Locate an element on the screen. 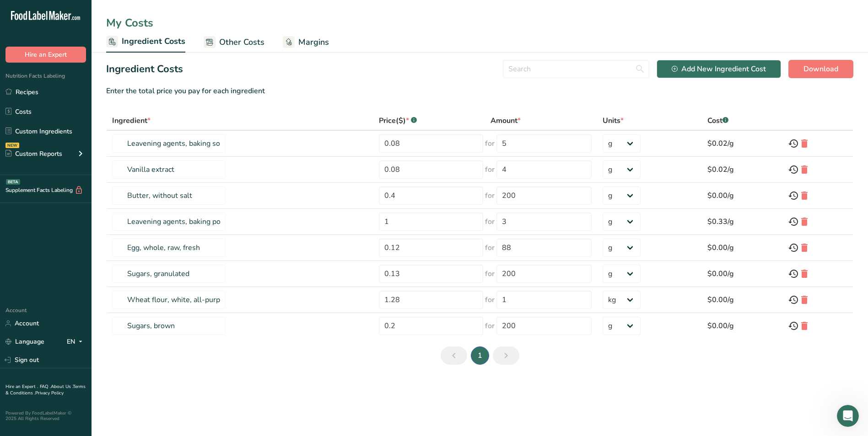  a: Privacy Policy is located at coordinates (49, 393).